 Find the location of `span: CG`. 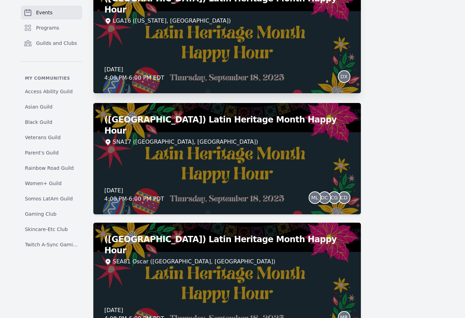

span: CG is located at coordinates (334, 198).